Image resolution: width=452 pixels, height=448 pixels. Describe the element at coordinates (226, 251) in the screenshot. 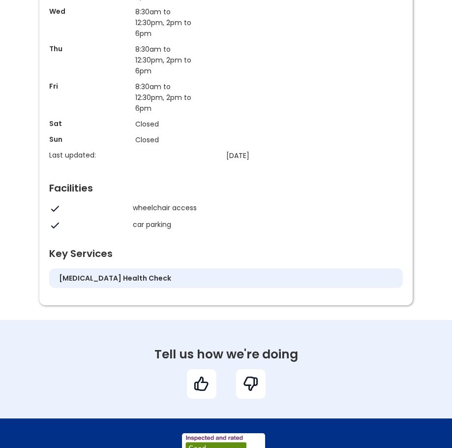

I see `div: Key Services` at that location.